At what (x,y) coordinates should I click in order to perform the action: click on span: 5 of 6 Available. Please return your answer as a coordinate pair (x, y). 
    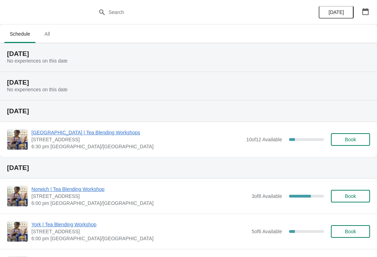
    Looking at the image, I should click on (267, 231).